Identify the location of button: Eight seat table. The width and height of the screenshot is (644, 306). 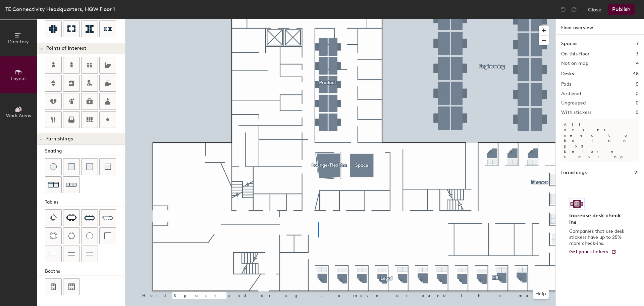
(90, 217).